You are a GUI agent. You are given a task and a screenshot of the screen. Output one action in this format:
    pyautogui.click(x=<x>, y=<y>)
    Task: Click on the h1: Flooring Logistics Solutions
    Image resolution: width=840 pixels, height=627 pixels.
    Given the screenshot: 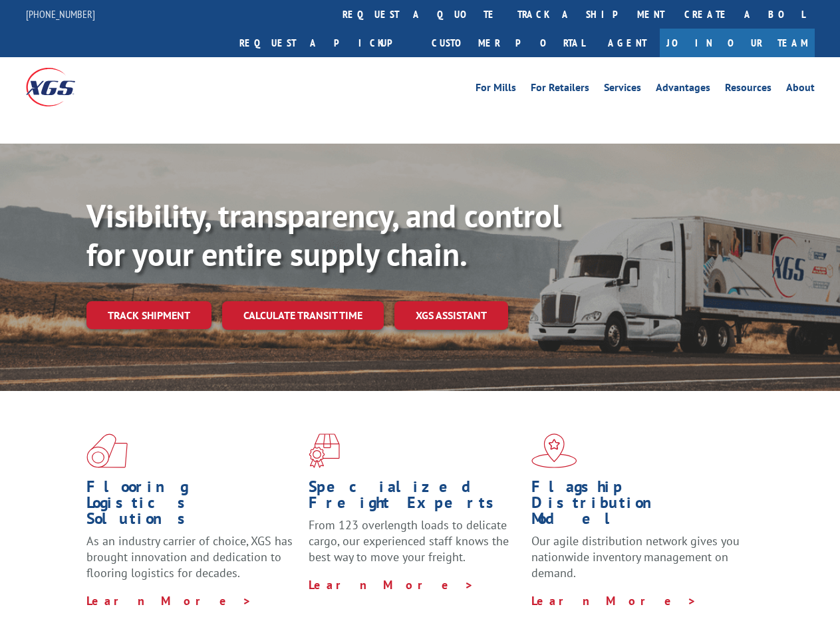 What is the action you would take?
    pyautogui.click(x=192, y=505)
    